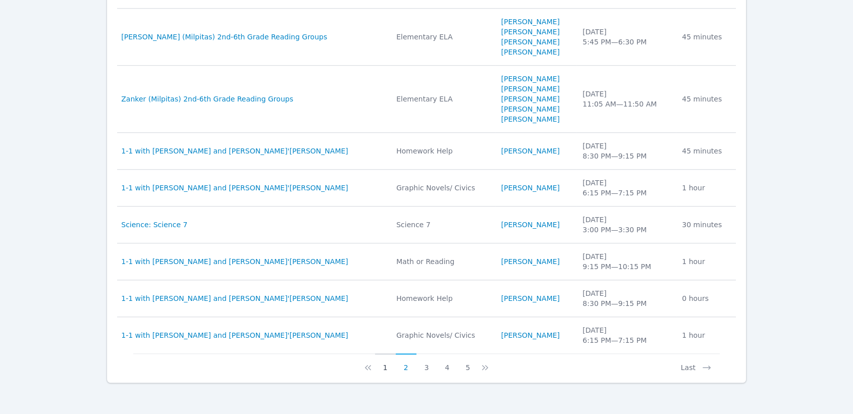 The image size is (853, 414). What do you see at coordinates (427, 363) in the screenshot?
I see `button: 3` at bounding box center [427, 363].